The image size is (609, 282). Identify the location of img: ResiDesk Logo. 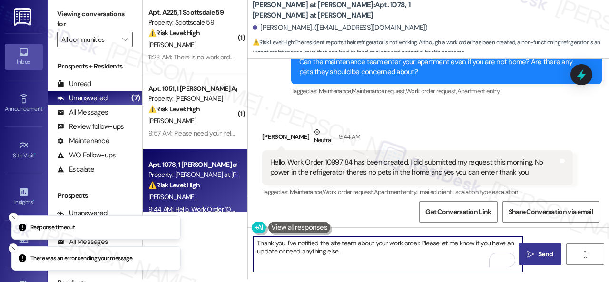
(23, 17).